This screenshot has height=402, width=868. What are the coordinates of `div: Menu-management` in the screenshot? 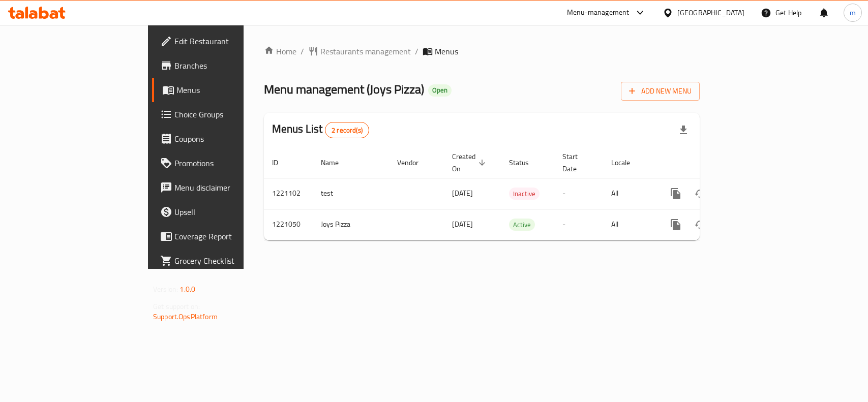 It's located at (598, 13).